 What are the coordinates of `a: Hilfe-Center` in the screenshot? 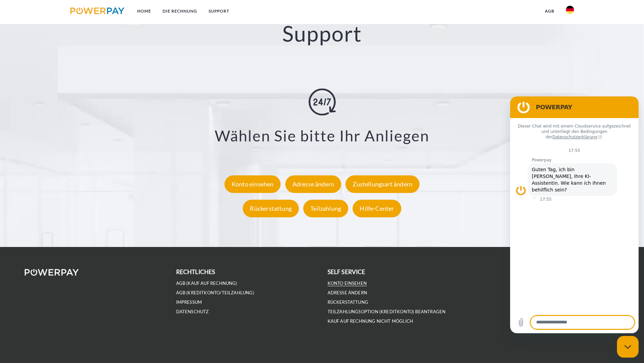 It's located at (376, 209).